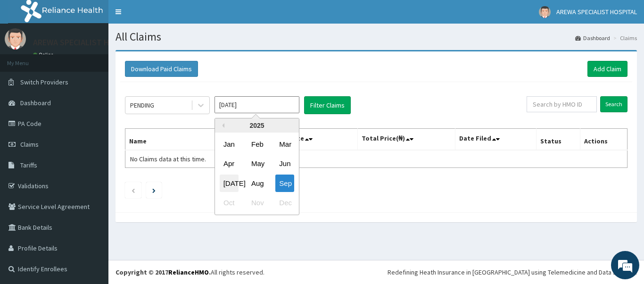 Image resolution: width=644 pixels, height=284 pixels. Describe the element at coordinates (189, 272) in the screenshot. I see `a: RelianceHMO` at that location.